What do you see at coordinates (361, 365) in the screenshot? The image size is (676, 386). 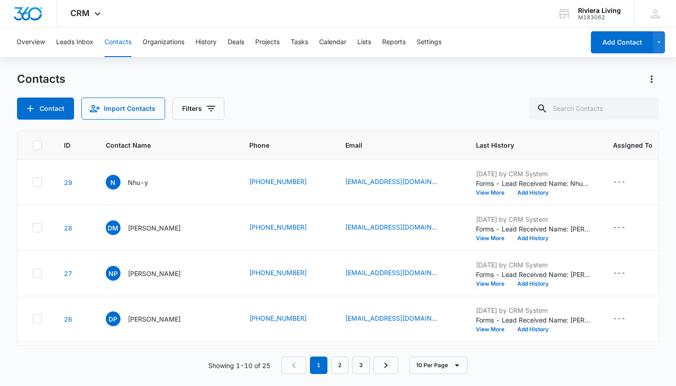 I see `a: Page 3` at bounding box center [361, 365].